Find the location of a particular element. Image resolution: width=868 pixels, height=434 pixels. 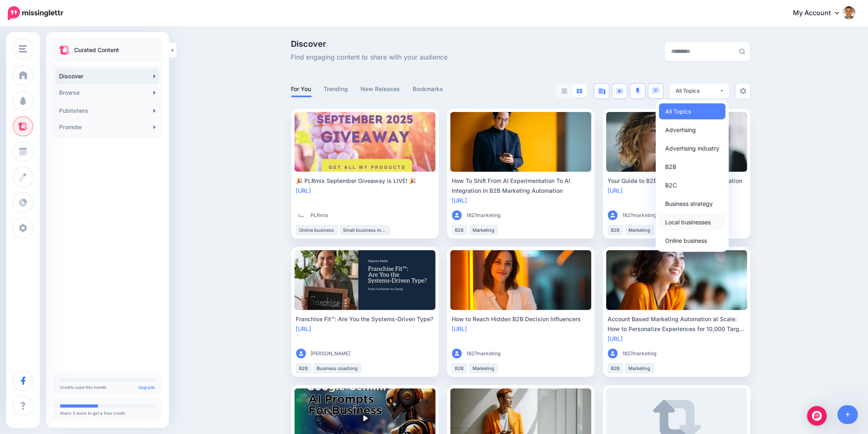

li: Business coaching is located at coordinates (338, 369).